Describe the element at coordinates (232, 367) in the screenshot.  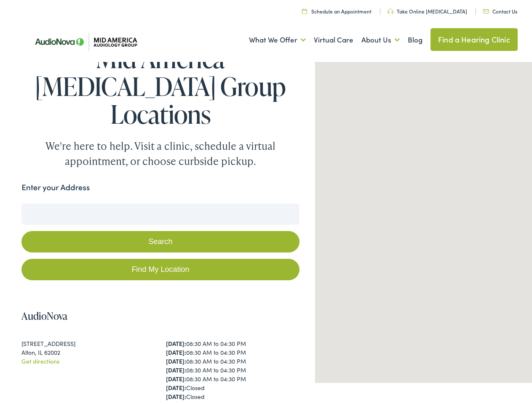
I see `div: 08:30 AM to 04:30 PM 08:30 AM to 04:30 PM 08:30 AM to 04:30 PM 08:30 AM to 04:30 PM 08:30 AM to 0...` at that location.